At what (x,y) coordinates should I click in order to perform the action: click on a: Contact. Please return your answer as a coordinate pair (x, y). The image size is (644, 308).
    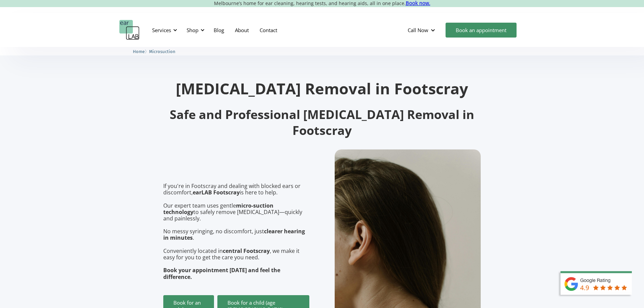
    Looking at the image, I should click on (268, 30).